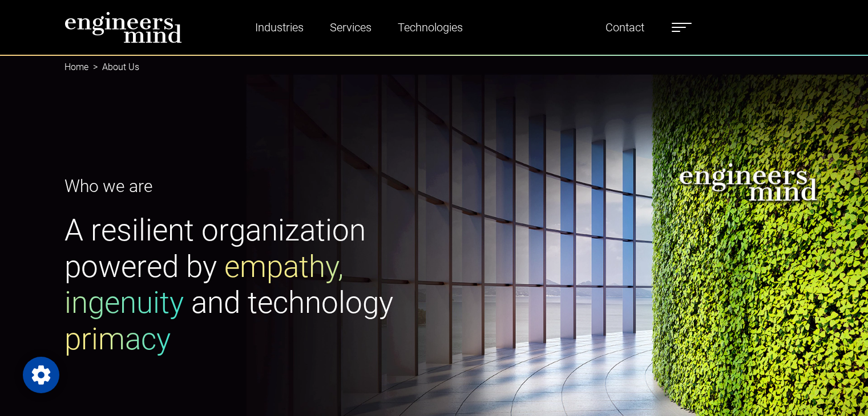  Describe the element at coordinates (350, 27) in the screenshot. I see `a: Services` at that location.